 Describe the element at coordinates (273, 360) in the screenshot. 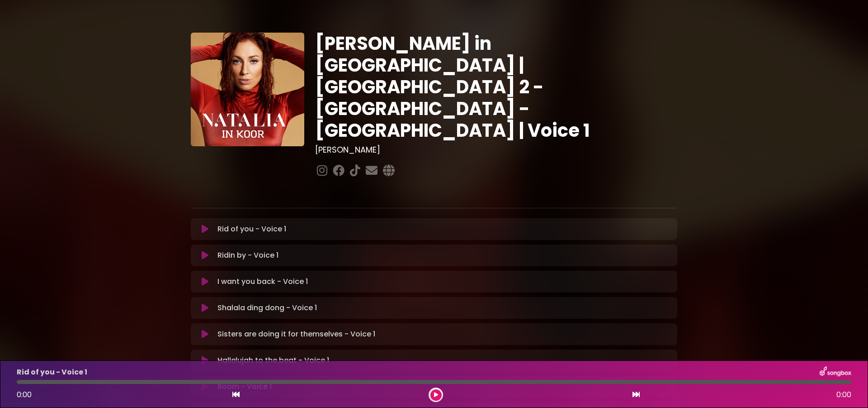

I see `p: Hallelujah to the beat - Voice 1` at that location.